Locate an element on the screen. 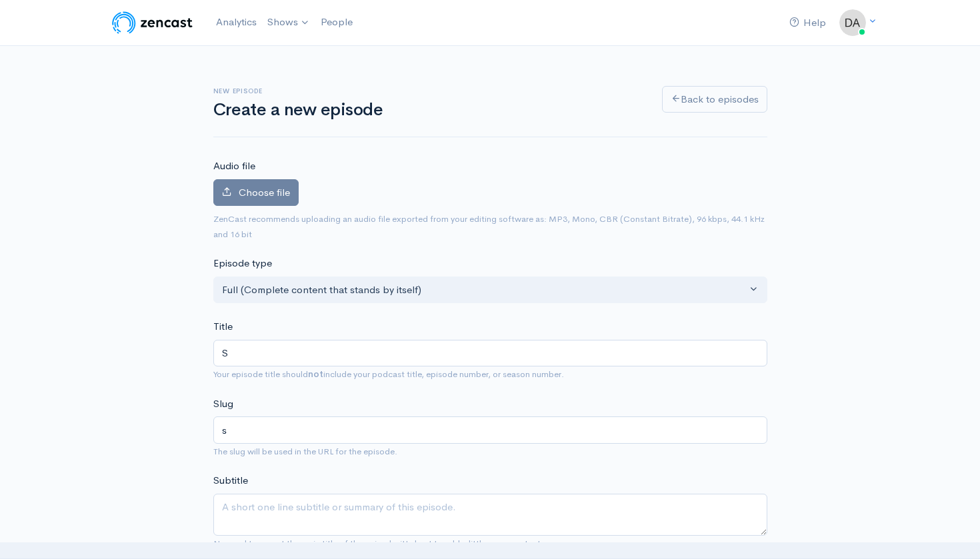 Image resolution: width=980 pixels, height=559 pixels. input: What is the episode's title? is located at coordinates (490, 353).